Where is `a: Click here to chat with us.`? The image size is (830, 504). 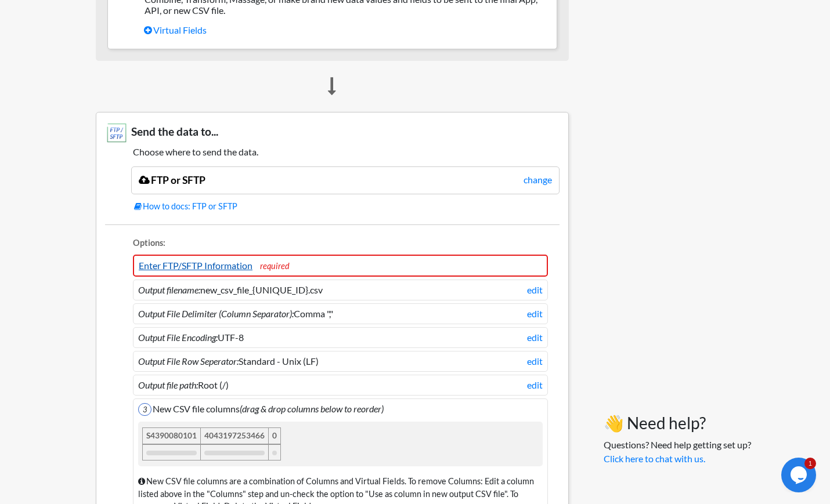 a: Click here to chat with us. is located at coordinates (654, 458).